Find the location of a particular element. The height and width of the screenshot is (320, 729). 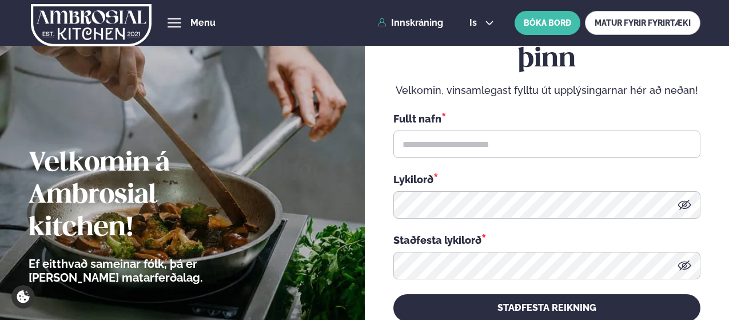

div: Staðfesta lykilorð is located at coordinates (547, 240).